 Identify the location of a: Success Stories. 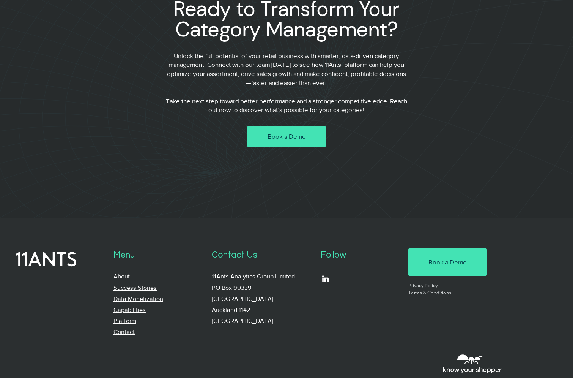
(135, 287).